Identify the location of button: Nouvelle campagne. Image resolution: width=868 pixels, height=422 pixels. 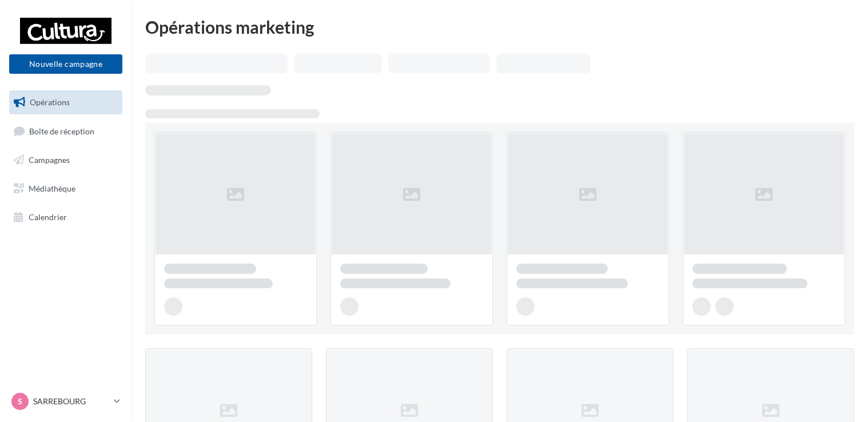
(66, 64).